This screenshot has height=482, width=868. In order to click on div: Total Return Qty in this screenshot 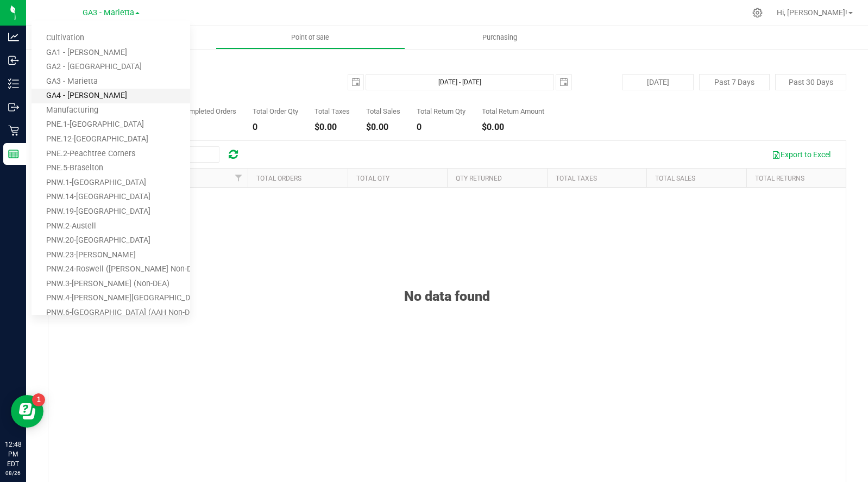, I will do `click(441, 111)`.